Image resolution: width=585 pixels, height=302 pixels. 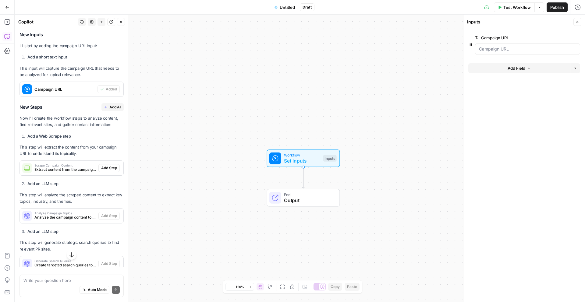 I want to click on button: Publish, so click(x=557, y=7).